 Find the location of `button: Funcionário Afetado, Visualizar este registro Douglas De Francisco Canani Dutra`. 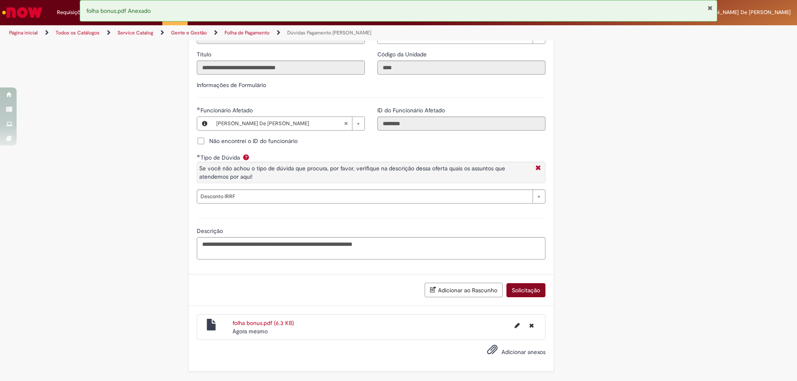

button: Funcionário Afetado, Visualizar este registro Douglas De Francisco Canani Dutra is located at coordinates (205, 124).